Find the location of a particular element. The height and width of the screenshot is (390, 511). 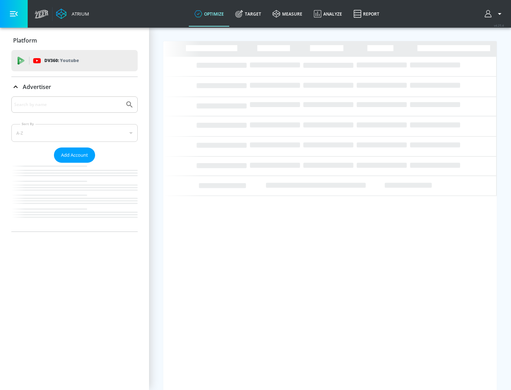

p: Advertiser is located at coordinates (37, 87).